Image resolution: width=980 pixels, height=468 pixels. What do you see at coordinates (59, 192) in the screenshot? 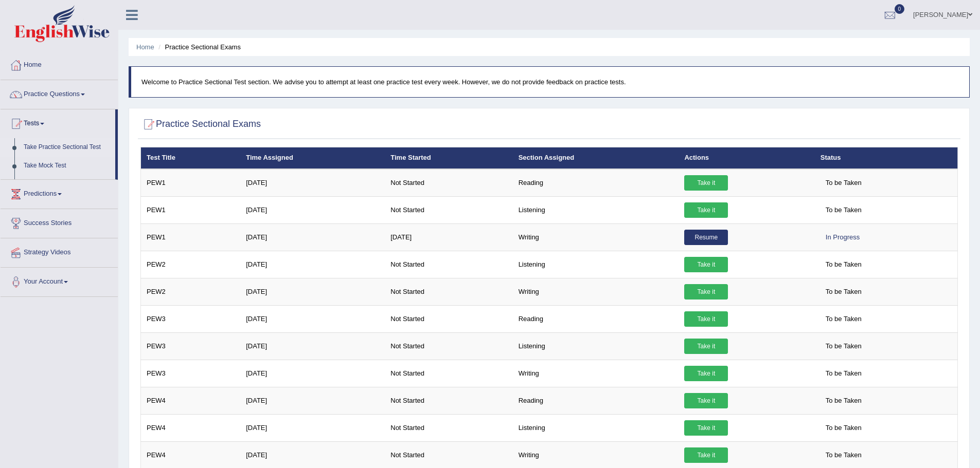
I see `a: Predictions` at bounding box center [59, 192].